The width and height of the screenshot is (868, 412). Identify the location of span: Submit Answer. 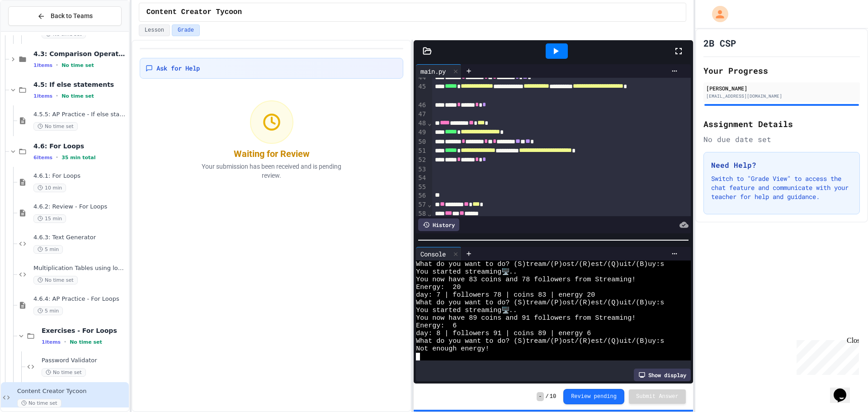
(657, 396).